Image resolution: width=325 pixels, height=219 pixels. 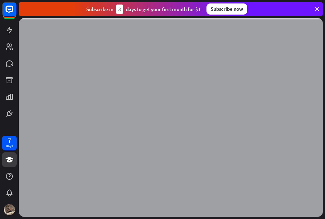 I want to click on div: 3, so click(x=119, y=9).